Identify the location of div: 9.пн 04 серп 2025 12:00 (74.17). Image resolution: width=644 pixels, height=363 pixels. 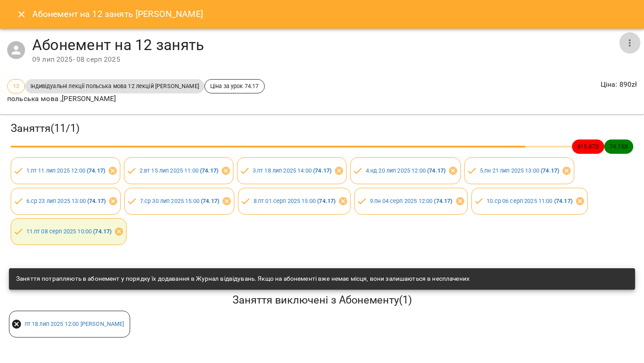
(411, 201).